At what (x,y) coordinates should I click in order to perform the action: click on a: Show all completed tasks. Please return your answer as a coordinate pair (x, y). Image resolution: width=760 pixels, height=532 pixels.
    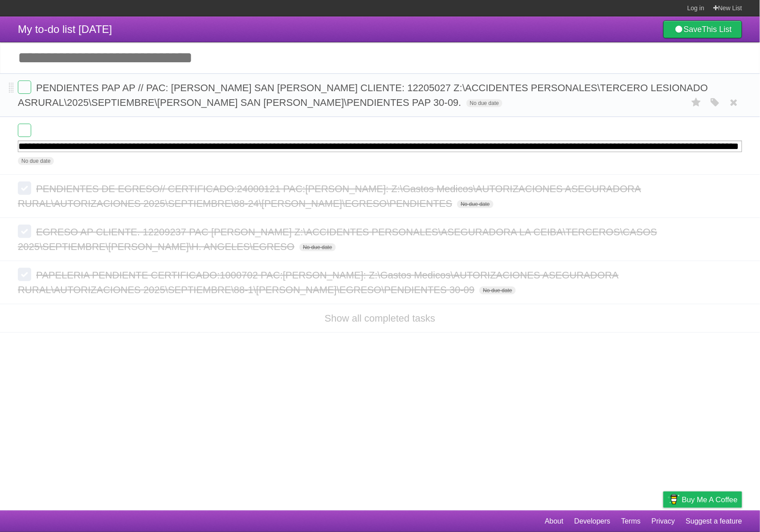
    Looking at the image, I should click on (380, 319).